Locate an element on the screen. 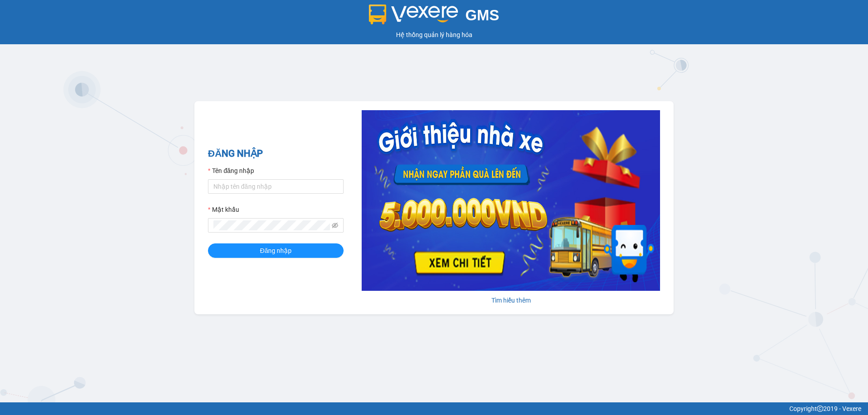 This screenshot has height=415, width=868. input: Mật khẩu is located at coordinates (271, 225).